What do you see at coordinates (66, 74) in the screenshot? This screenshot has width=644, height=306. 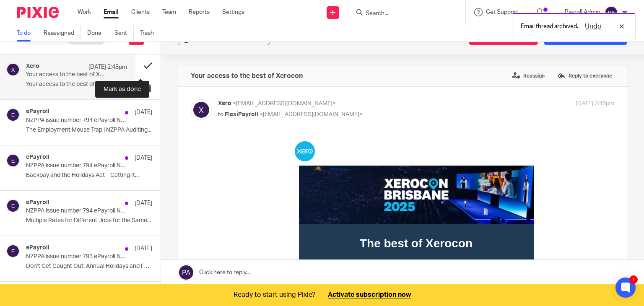 I see `p: Your access to the best of Xerocon` at bounding box center [66, 74].